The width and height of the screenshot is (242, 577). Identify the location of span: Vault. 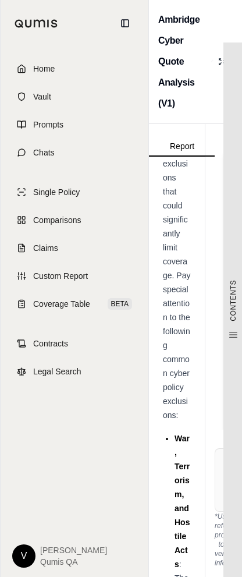
(42, 97).